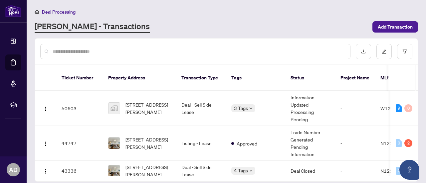 The height and width of the screenshot is (183, 426). What do you see at coordinates (201, 143) in the screenshot?
I see `td: Listing - Lease` at bounding box center [201, 143].